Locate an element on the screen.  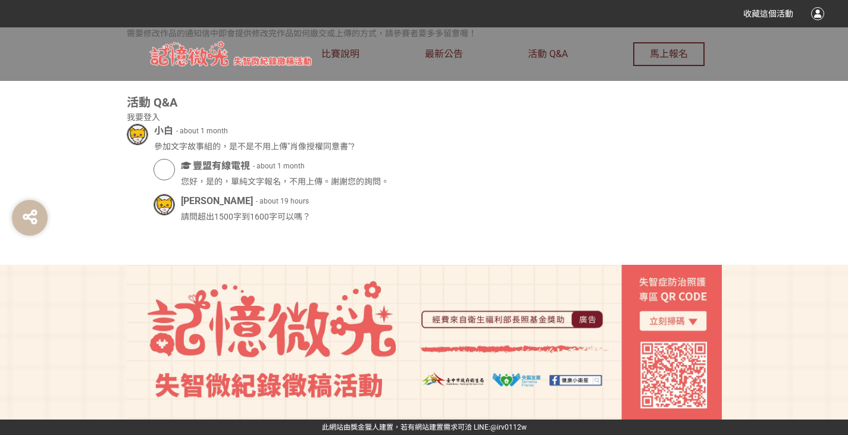
span: 豐盟有線電視 is located at coordinates (221, 166).